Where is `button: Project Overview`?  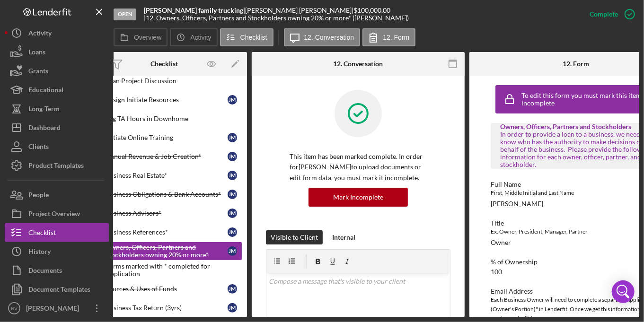
button: Project Overview is located at coordinates (57, 214).